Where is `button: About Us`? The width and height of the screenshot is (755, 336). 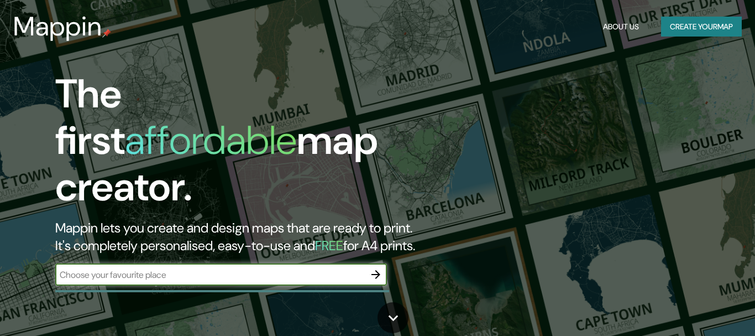 button: About Us is located at coordinates (621, 27).